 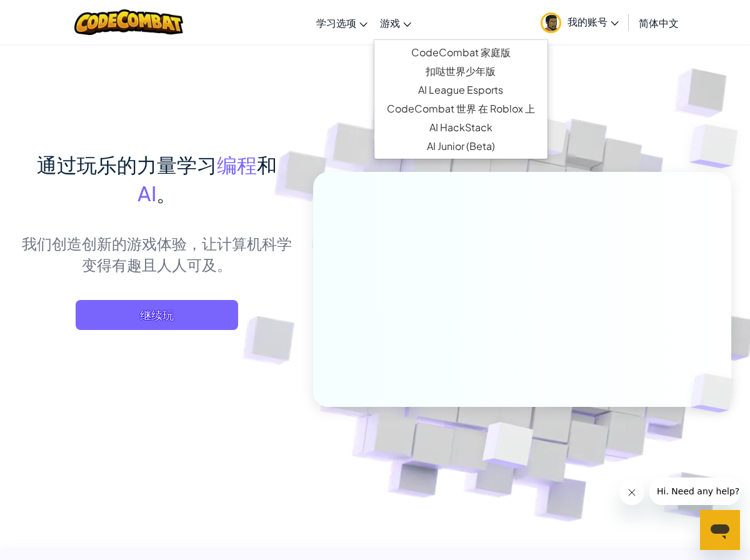 What do you see at coordinates (147, 193) in the screenshot?
I see `span: AI` at bounding box center [147, 193].